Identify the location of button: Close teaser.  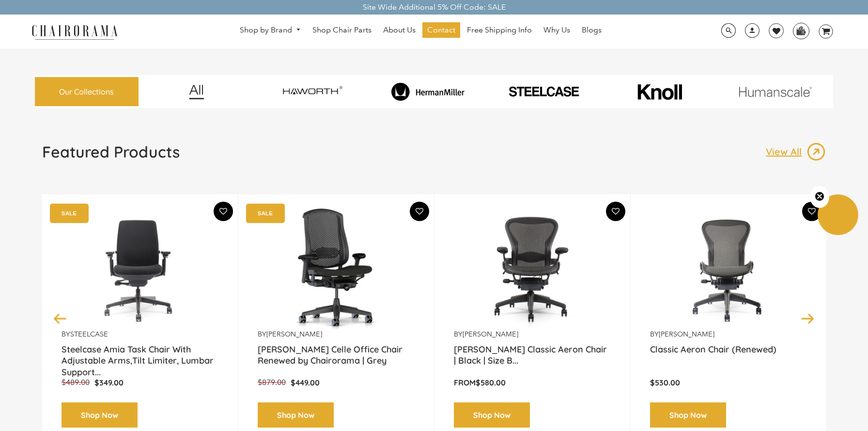
(820, 197).